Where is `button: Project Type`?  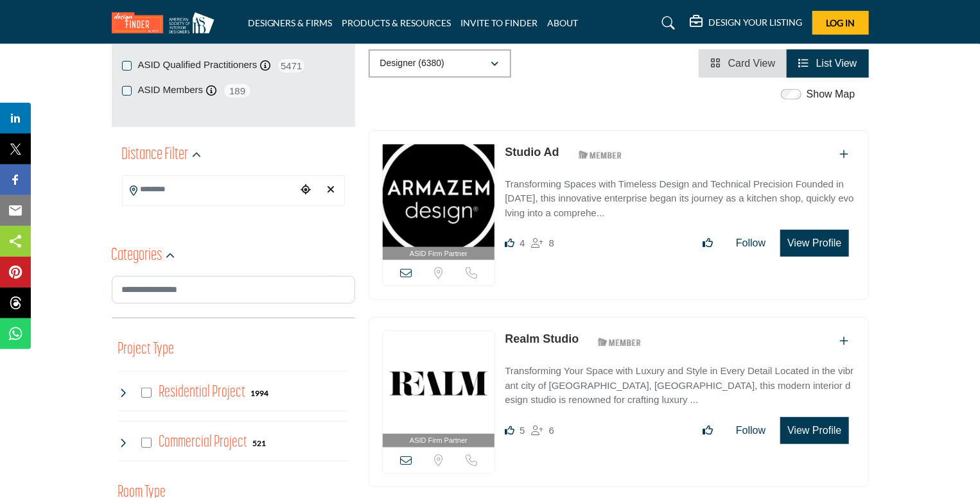
button: Project Type is located at coordinates (146, 350).